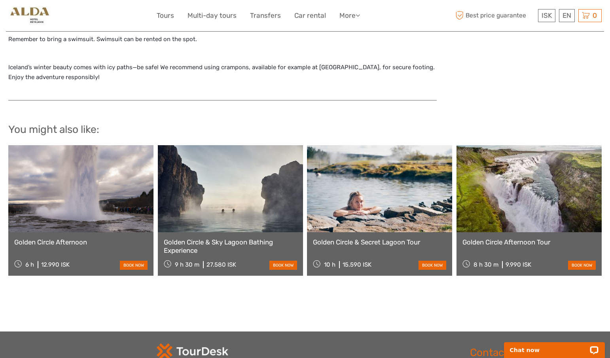 This screenshot has height=358, width=610. Describe the element at coordinates (29, 15) in the screenshot. I see `img: 35-b105ef13-f109-4795-bb9f-516171ac12fd_logo_small.jpg` at that location.